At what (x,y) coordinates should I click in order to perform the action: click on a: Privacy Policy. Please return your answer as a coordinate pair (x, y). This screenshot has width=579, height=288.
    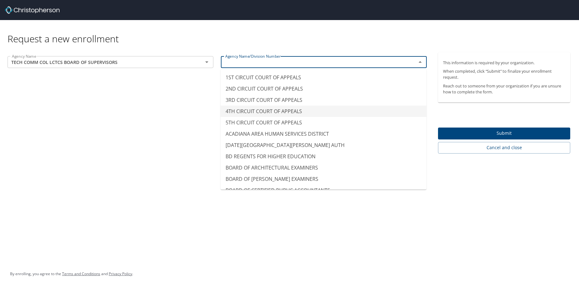
    Looking at the image, I should click on (120, 274).